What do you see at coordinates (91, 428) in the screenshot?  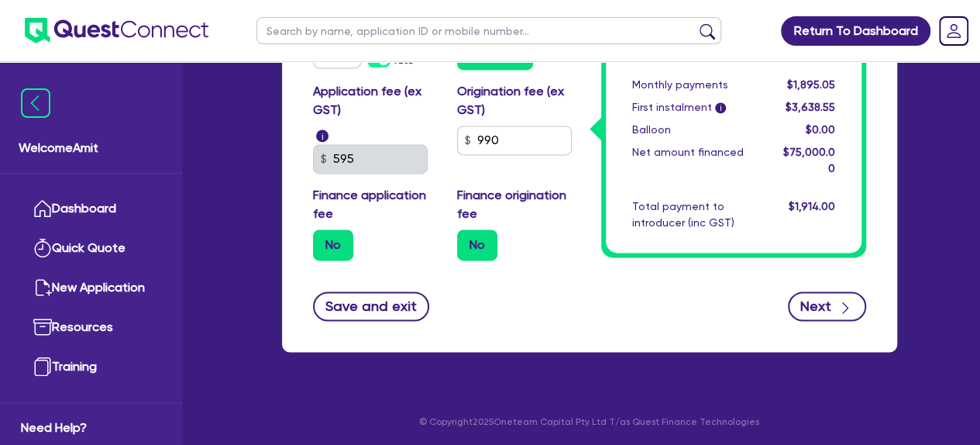 I see `span: Need Help?` at bounding box center [91, 428].